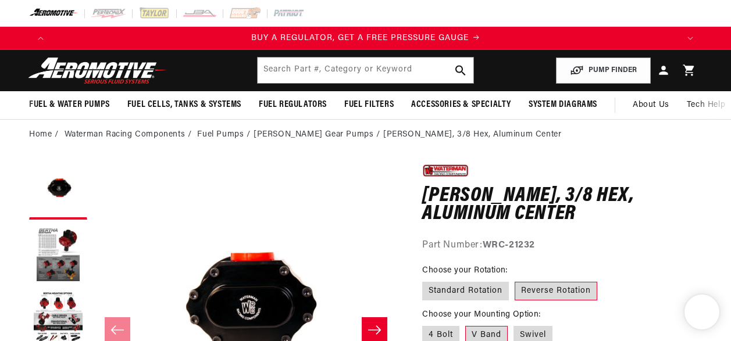 The height and width of the screenshot is (341, 731). I want to click on span: Fuel Regulators, so click(292, 105).